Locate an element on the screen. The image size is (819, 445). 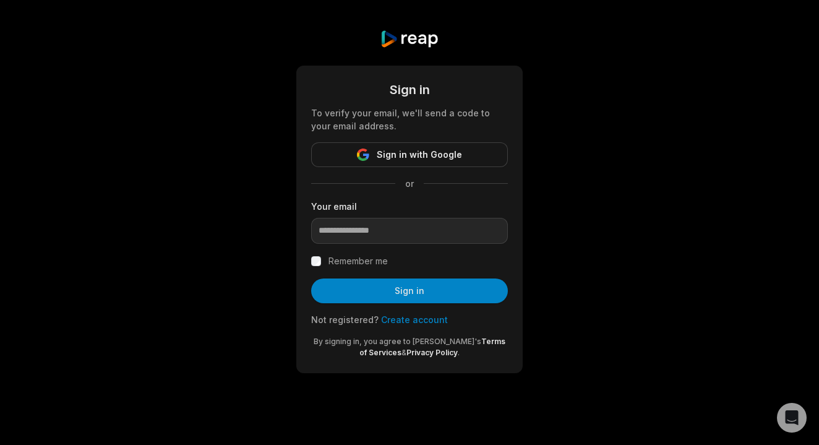
button: Sign in with Google is located at coordinates (410, 155).